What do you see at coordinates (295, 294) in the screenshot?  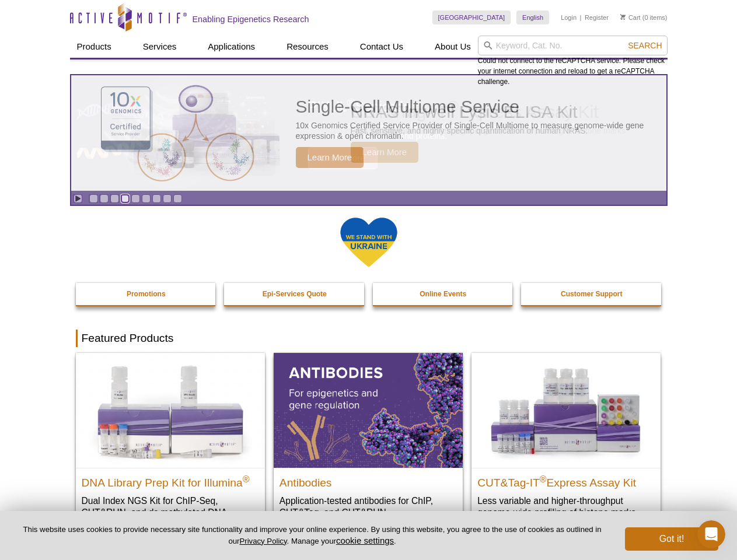 I see `a: Epi-Services Quote` at bounding box center [295, 294].